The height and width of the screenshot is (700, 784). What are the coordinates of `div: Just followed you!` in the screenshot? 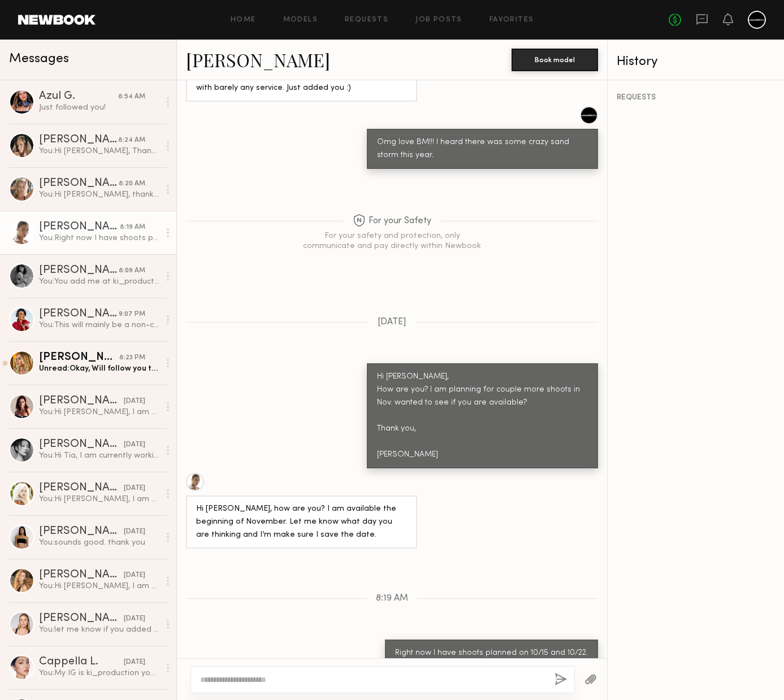 It's located at (99, 108).